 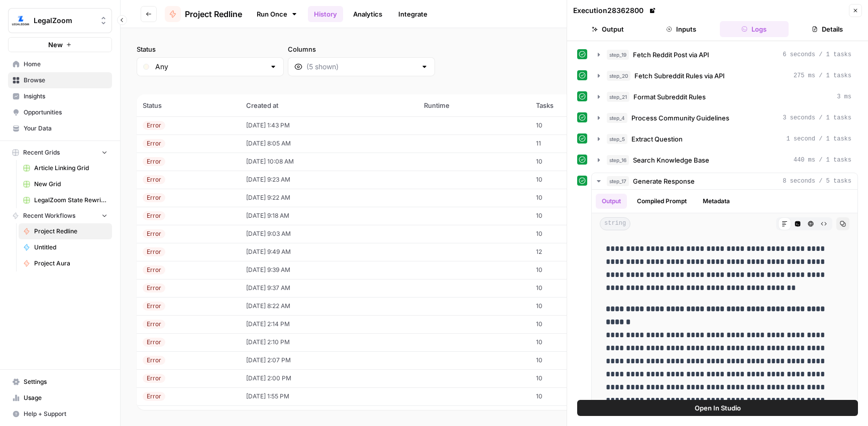 What do you see at coordinates (59, 216) in the screenshot?
I see `button: Recent Workflows` at bounding box center [59, 216].